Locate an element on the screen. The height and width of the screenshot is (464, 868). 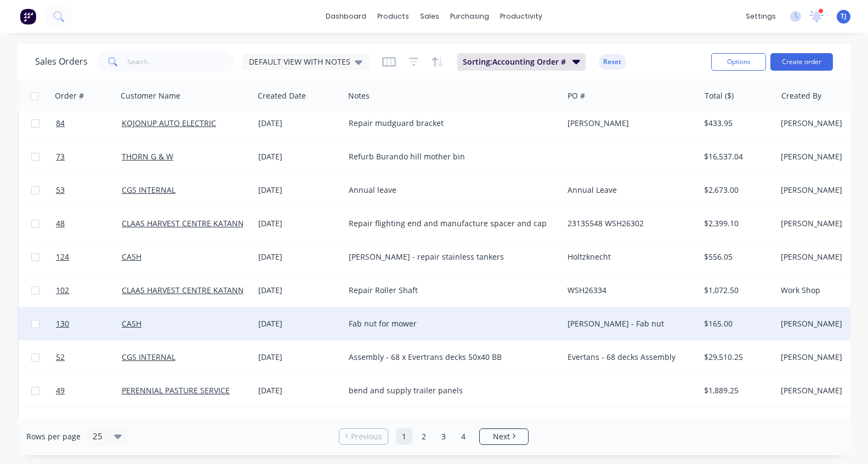
div: Customer Name is located at coordinates (150, 95).